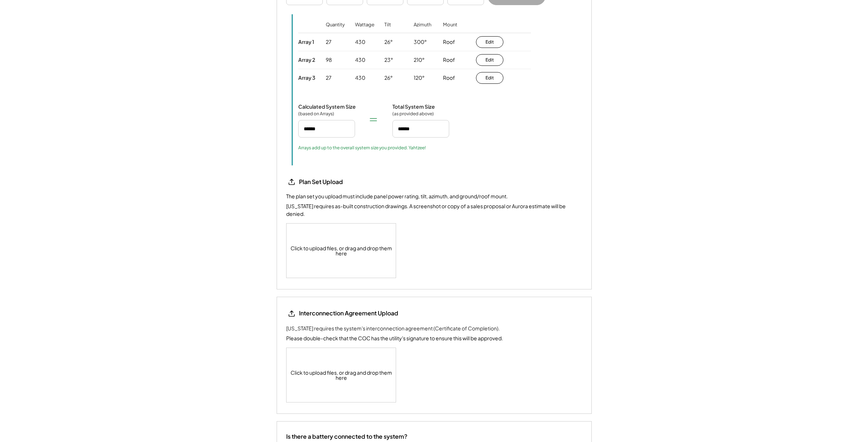 This screenshot has height=442, width=868. What do you see at coordinates (396, 197) in the screenshot?
I see `div: The plan set you upload must include panel power rating, tilt, azimuth, and ground/roof mount.` at bounding box center [396, 197].